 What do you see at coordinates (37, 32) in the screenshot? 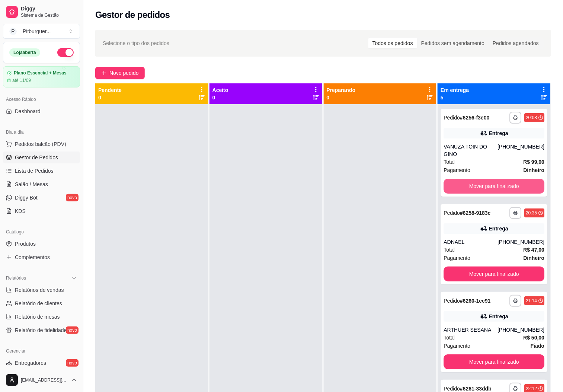
I see `div: Pitburguer ...` at bounding box center [37, 32].